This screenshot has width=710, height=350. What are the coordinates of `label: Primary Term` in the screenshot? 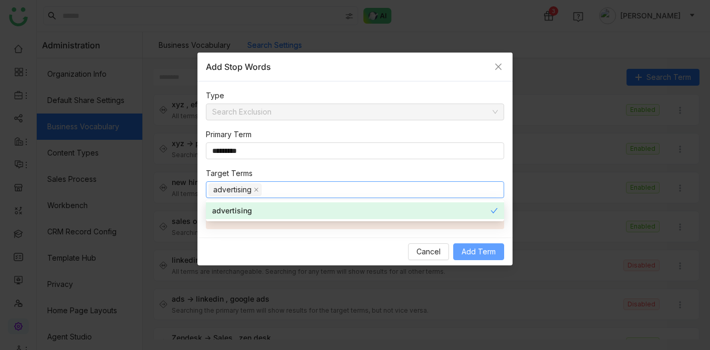 It's located at (231, 134).